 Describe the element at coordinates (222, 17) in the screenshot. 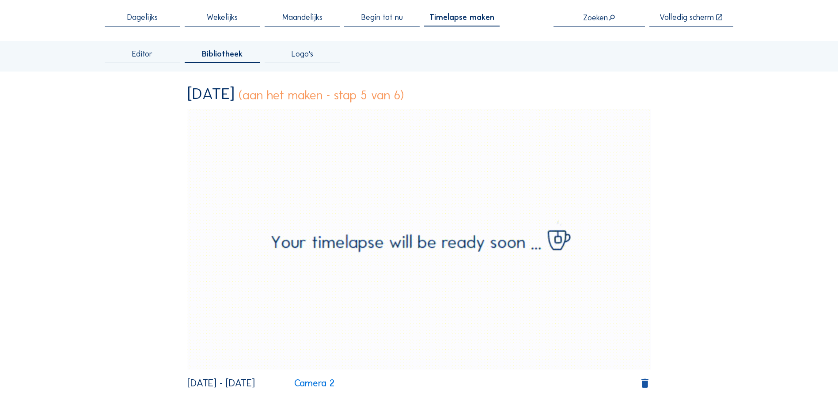

I see `span: Wekelijks` at that location.